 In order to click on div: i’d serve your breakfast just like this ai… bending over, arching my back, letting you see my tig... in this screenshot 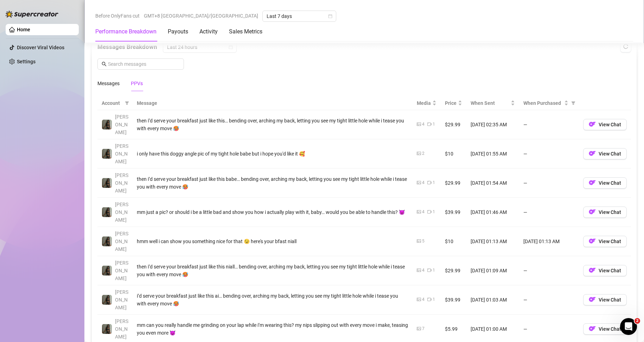, I will do `click(273, 300)`.